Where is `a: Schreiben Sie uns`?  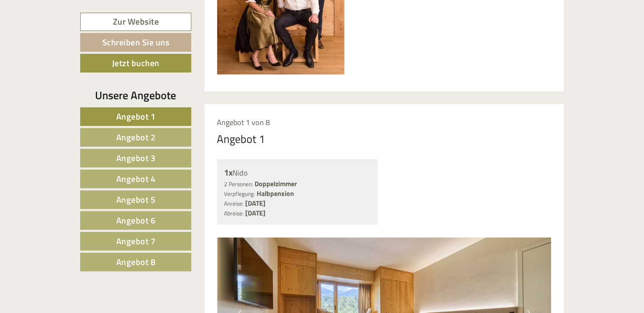
a: Schreiben Sie uns is located at coordinates (136, 42).